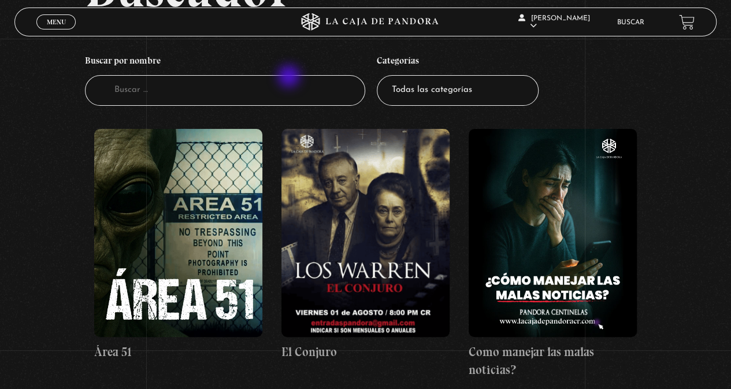 Image resolution: width=731 pixels, height=389 pixels. I want to click on h4: Categorías, so click(457, 62).